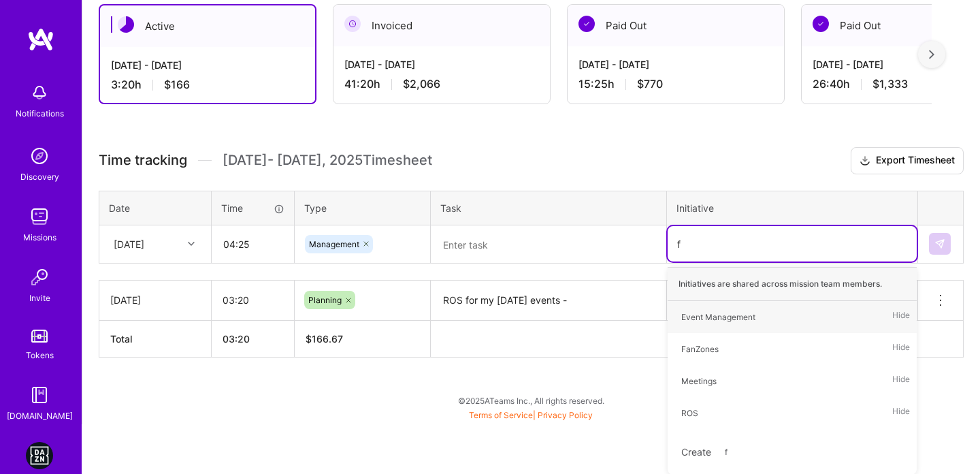 The width and height of the screenshot is (980, 474). What do you see at coordinates (40, 177) in the screenshot?
I see `div: Discovery` at bounding box center [40, 177].